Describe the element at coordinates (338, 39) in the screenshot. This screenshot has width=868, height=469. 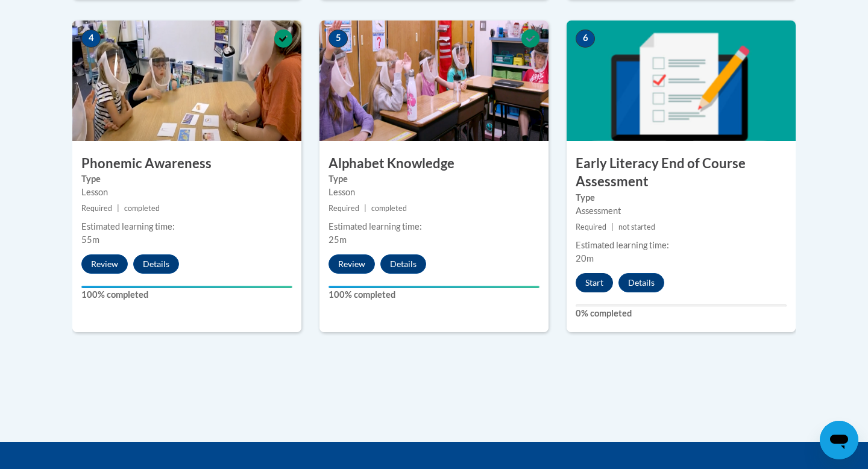
I see `span: 5` at that location.